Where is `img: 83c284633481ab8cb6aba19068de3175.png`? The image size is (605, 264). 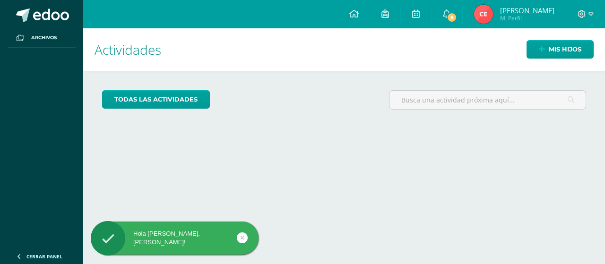
img: 83c284633481ab8cb6aba19068de3175.png is located at coordinates (483, 14).